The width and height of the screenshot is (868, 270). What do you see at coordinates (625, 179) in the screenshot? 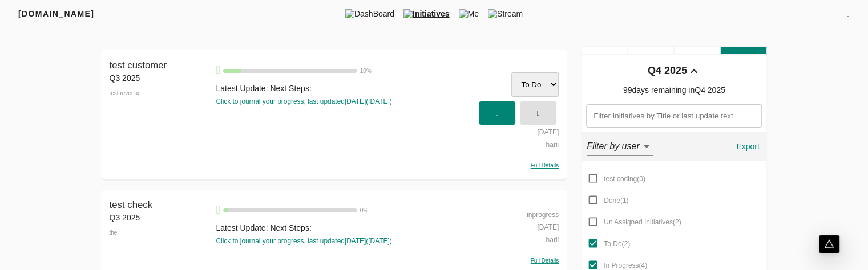
I see `span: test coding ( 0 )` at bounding box center [625, 179].